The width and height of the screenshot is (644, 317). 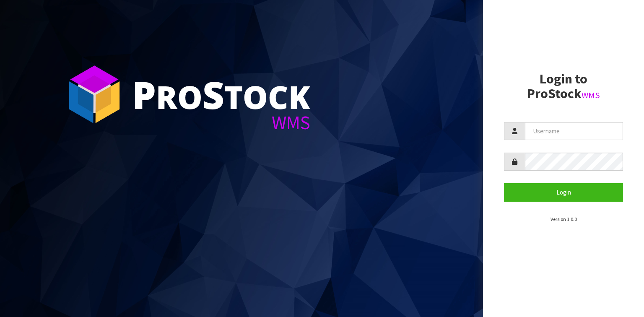 I want to click on small: Version 1.0.0, so click(x=564, y=219).